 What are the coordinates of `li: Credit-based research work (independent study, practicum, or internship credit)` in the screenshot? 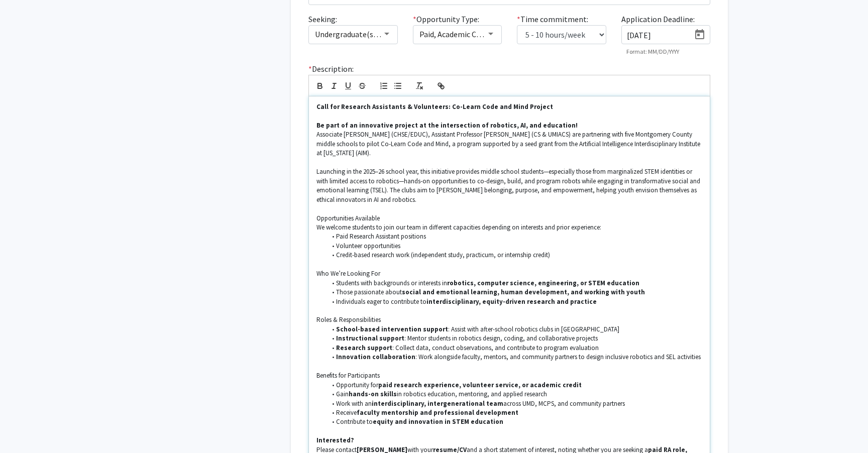 It's located at (515, 255).